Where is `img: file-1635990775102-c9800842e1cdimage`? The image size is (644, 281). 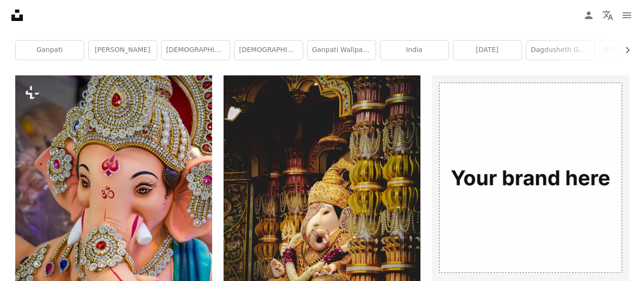 img: file-1635990775102-c9800842e1cdimage is located at coordinates (530, 174).